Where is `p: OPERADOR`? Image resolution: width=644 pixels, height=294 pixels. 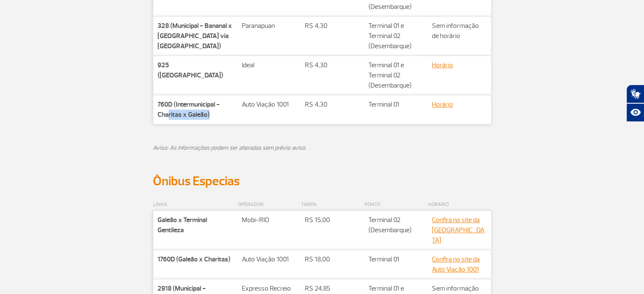 p: OPERADOR is located at coordinates (269, 205).